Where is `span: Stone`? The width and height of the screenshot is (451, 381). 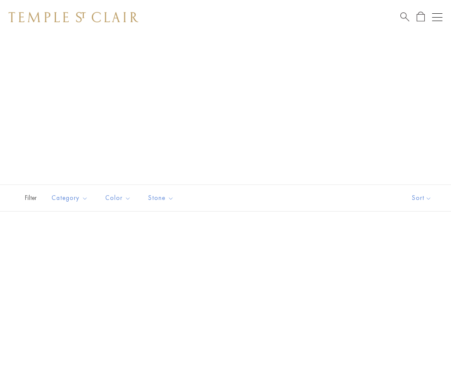
span: Stone is located at coordinates (162, 198).